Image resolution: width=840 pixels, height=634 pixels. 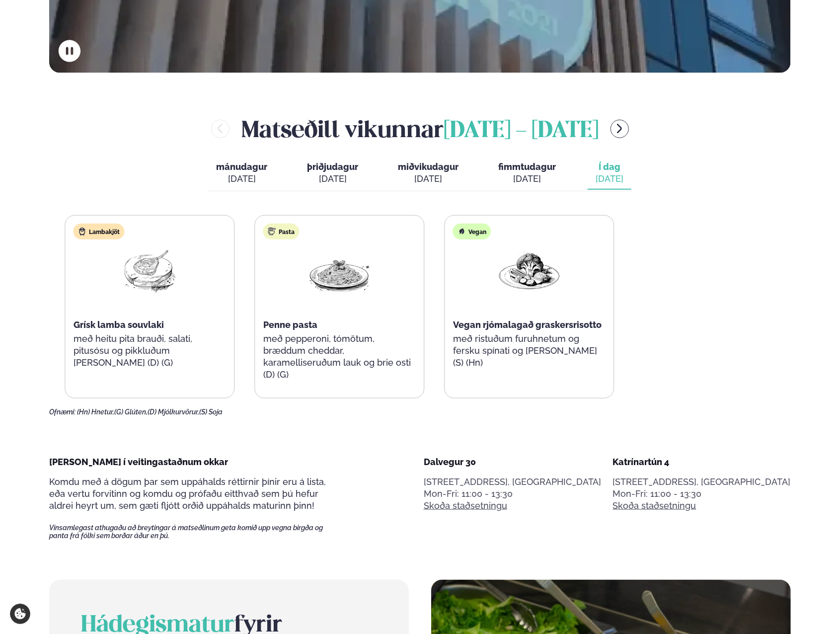 I want to click on p: með pepperoni, tómötum, bræddum cheddar, karamelliseruðum lauk og brie osti (D) (G), so click(x=340, y=357).